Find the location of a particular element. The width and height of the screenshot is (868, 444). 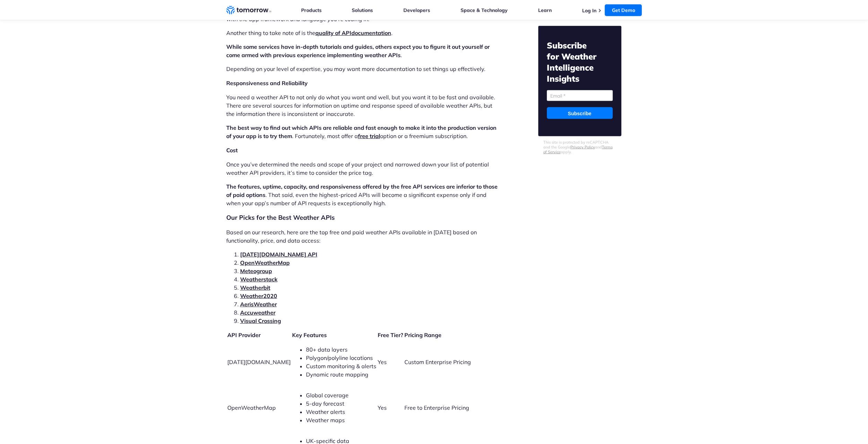

a: quality of APIdocumentation is located at coordinates (353, 33).